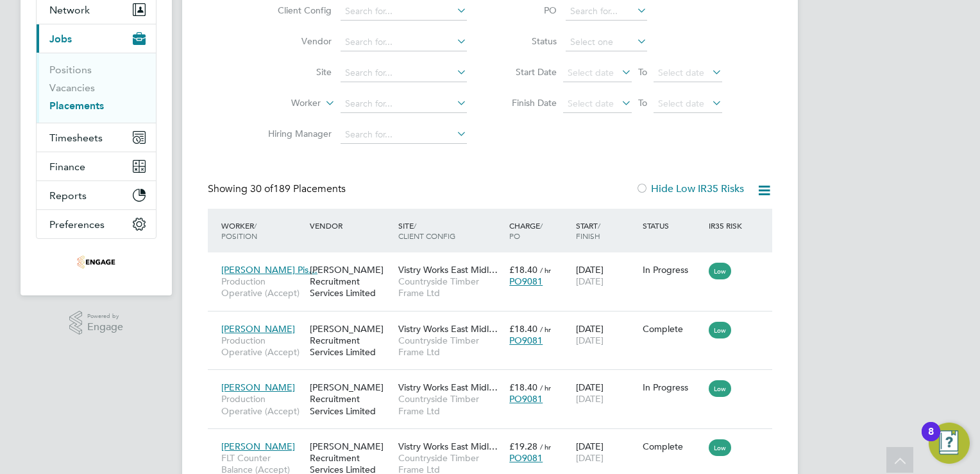 The width and height of the screenshot is (980, 474). I want to click on div: 8, so click(931, 439).